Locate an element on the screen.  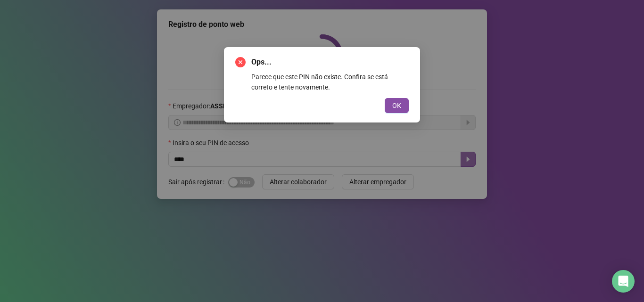
span: close-circle is located at coordinates (241, 62).